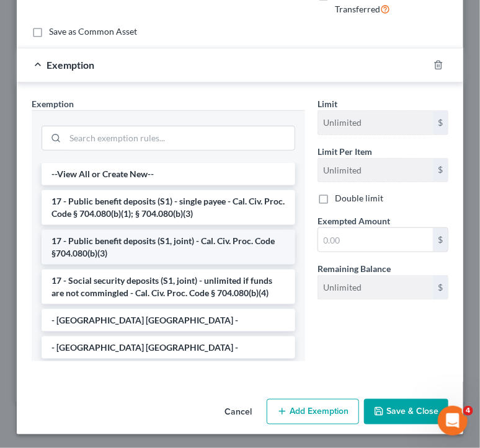  Describe the element at coordinates (168, 248) in the screenshot. I see `li: 17 - Public benefit deposits (S1, joint) - Cal. Civ. Proc. Code §704.080(b)(3)` at that location.